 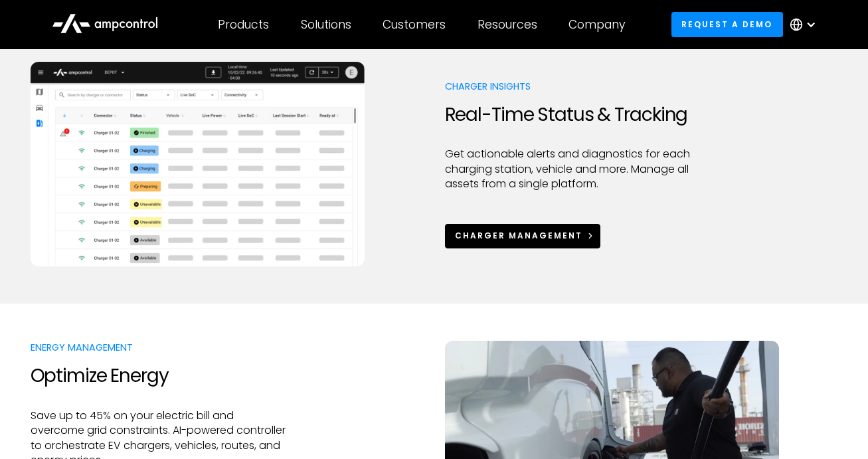 What do you see at coordinates (519, 236) in the screenshot?
I see `div: Charger Management` at bounding box center [519, 236].